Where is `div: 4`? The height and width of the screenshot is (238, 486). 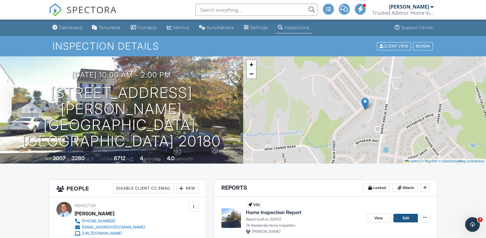
div: 4 is located at coordinates (141, 158).